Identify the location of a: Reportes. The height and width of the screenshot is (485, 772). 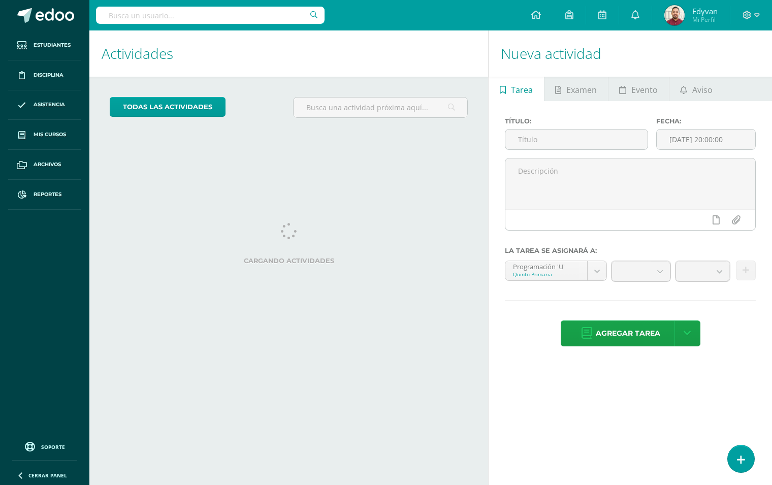
(45, 194).